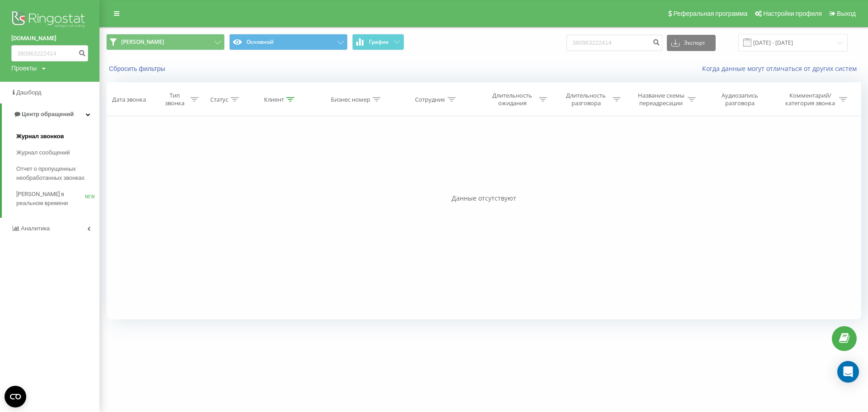 The width and height of the screenshot is (868, 412). What do you see at coordinates (848, 372) in the screenshot?
I see `div: Open Intercom Messenger` at bounding box center [848, 372].